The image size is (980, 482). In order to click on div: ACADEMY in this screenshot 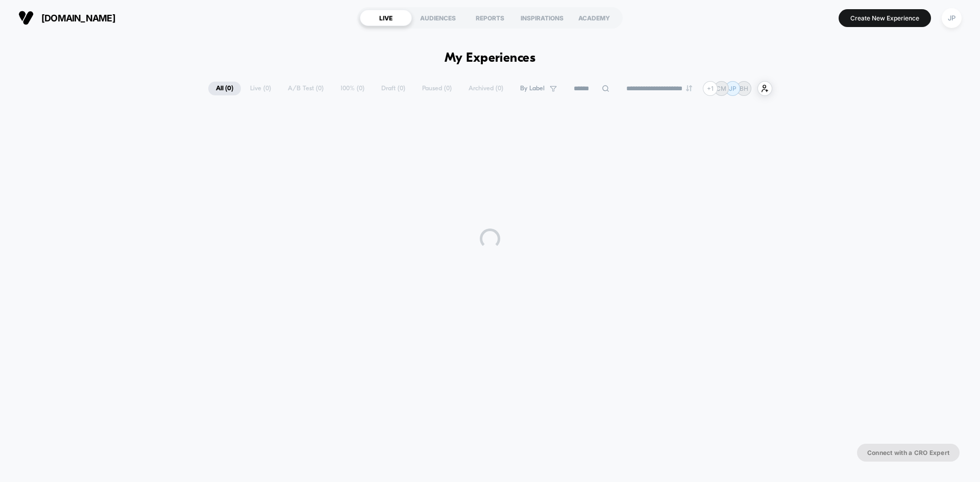, I will do `click(594, 18)`.